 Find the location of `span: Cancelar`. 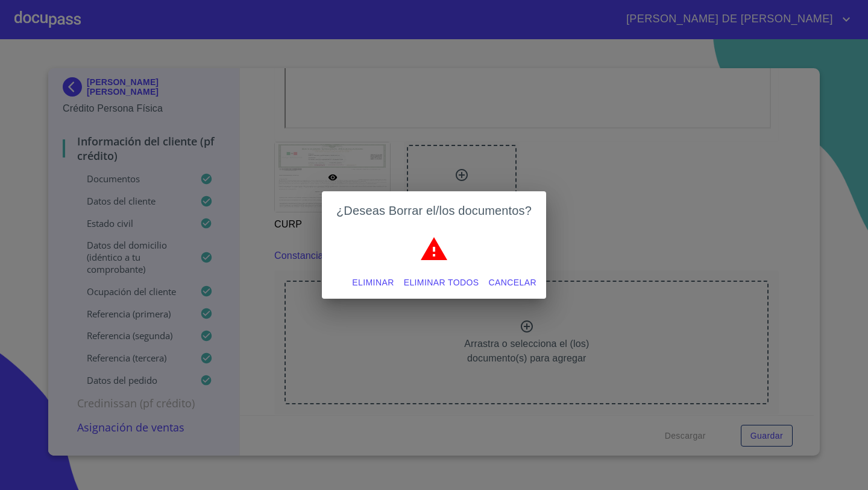

span: Cancelar is located at coordinates (512, 282).